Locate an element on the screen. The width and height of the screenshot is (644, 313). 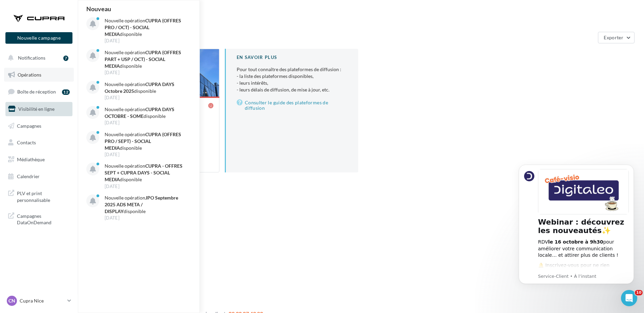
span: Boîte de réception is located at coordinates (36, 92).